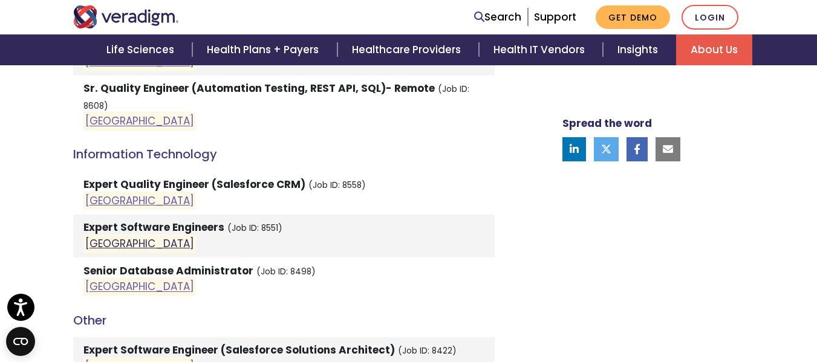 Image resolution: width=817 pixels, height=362 pixels. What do you see at coordinates (284, 154) in the screenshot?
I see `h4: Information Technology` at bounding box center [284, 154].